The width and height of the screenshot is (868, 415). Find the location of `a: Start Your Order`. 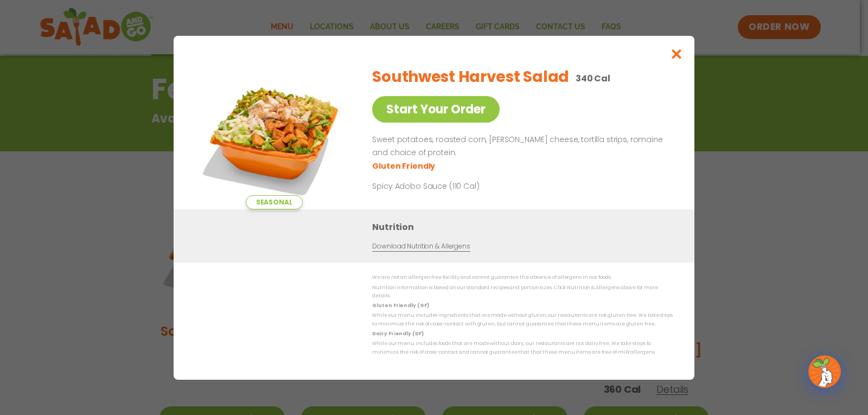

a: Start Your Order is located at coordinates (435, 109).